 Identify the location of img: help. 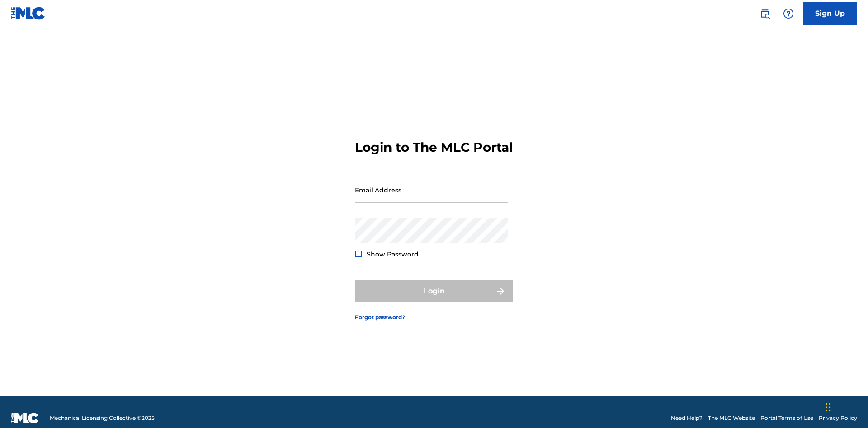
(788, 13).